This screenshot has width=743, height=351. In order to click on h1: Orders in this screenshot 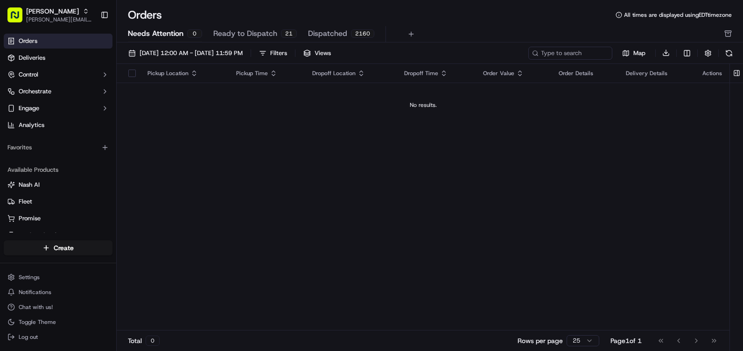, I will do `click(145, 15)`.